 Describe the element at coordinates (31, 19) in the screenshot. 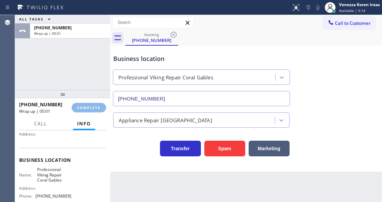

I see `span: ALL TASKS` at that location.